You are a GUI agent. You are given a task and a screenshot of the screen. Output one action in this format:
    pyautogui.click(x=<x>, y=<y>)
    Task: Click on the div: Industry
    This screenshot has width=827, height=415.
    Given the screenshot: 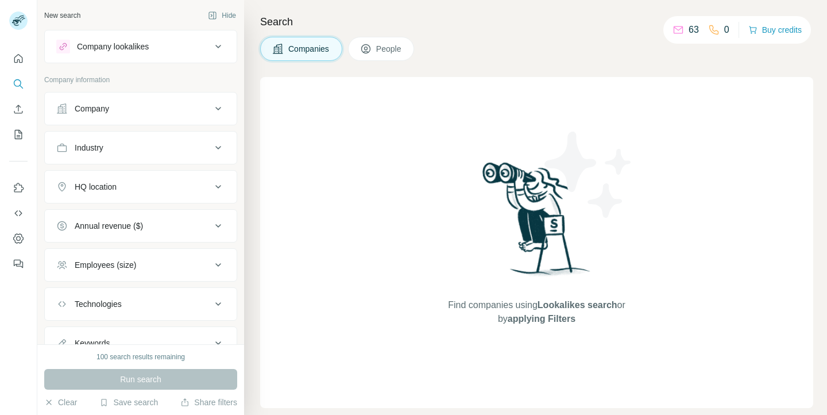 What is the action you would take?
    pyautogui.click(x=89, y=148)
    